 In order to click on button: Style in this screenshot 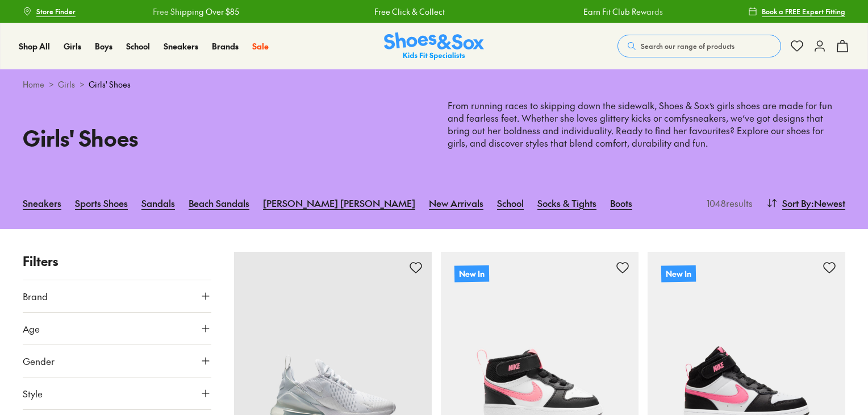, I will do `click(117, 393)`.